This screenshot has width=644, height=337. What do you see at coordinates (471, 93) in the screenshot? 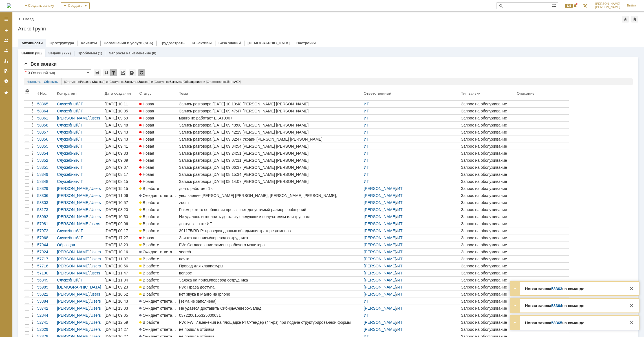
I see `div: Тип заявки` at bounding box center [471, 93].